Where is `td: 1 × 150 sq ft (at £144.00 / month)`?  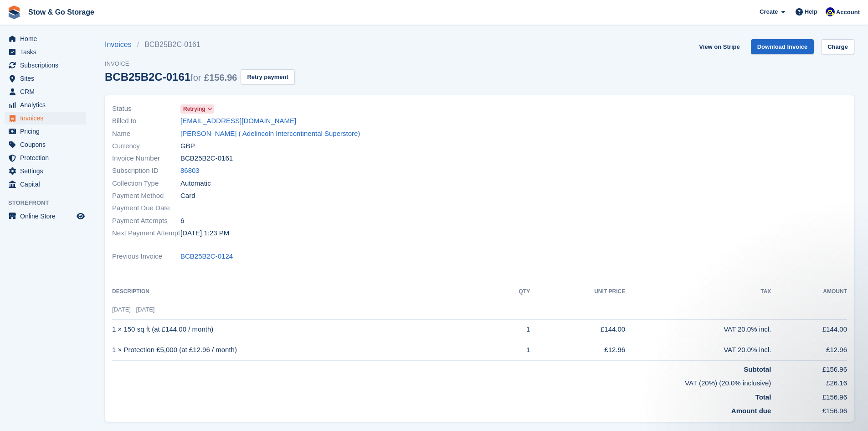
td: 1 × 150 sq ft (at £144.00 / month) is located at coordinates (304, 329).